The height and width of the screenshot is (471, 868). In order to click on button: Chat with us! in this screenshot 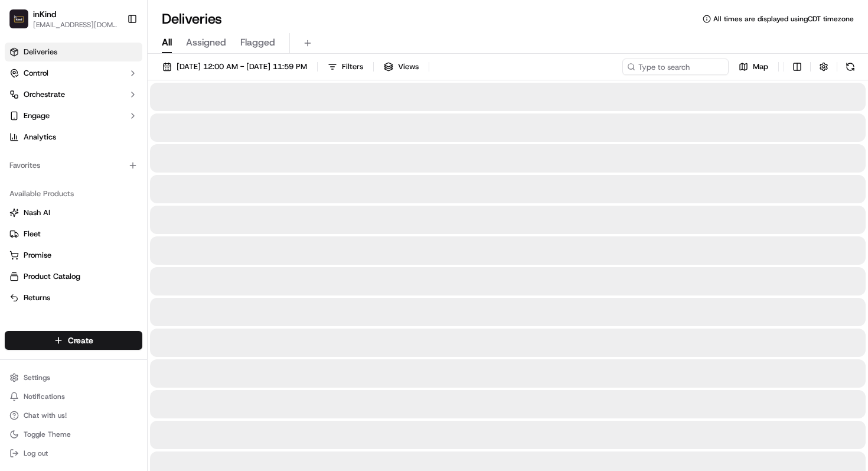, I will do `click(73, 415)`.